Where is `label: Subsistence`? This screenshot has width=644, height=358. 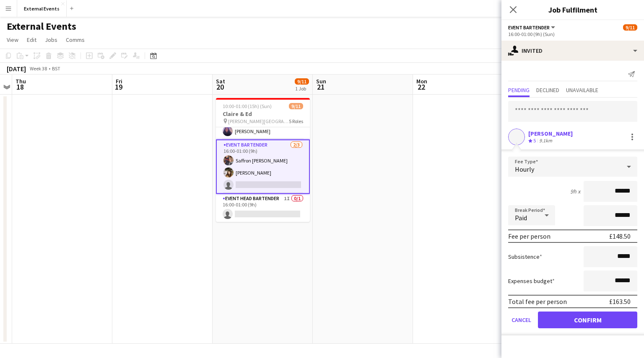
label: Subsistence is located at coordinates (525, 257).